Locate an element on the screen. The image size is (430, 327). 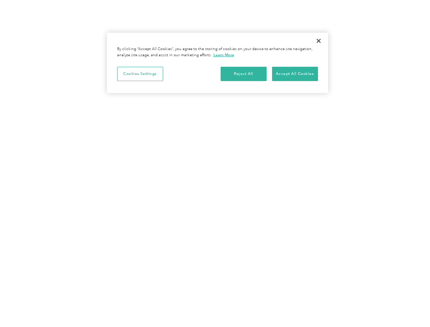
div: Privacy is located at coordinates (218, 63).